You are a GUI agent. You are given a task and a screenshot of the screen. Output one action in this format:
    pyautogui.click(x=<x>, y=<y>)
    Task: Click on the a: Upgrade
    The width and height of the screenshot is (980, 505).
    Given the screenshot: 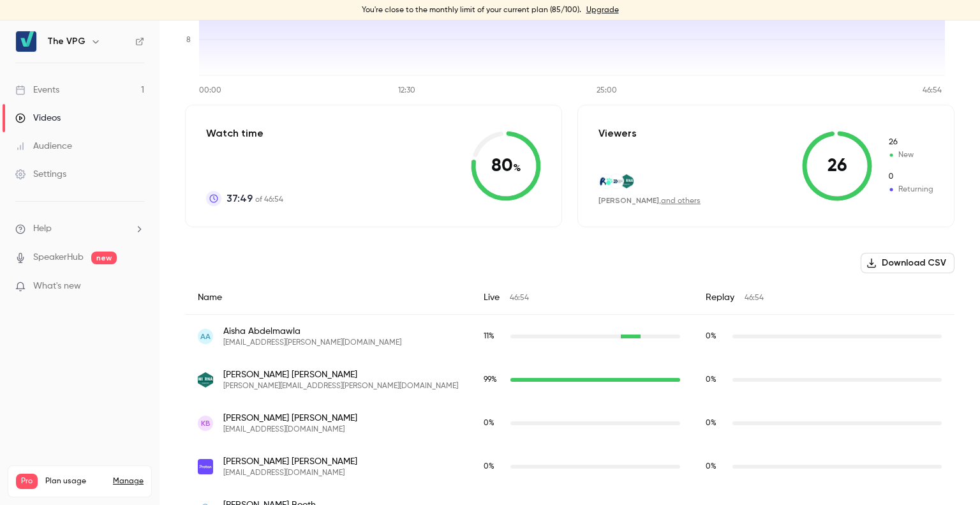 What is the action you would take?
    pyautogui.click(x=602, y=10)
    